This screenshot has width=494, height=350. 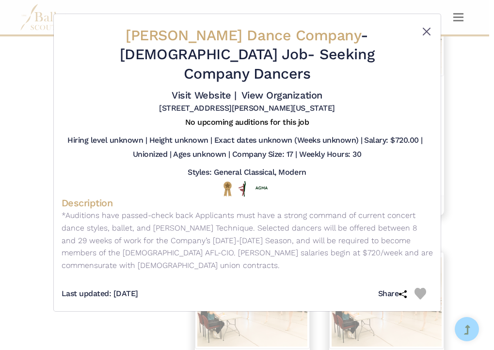 What do you see at coordinates (242, 189) in the screenshot?
I see `img: All` at bounding box center [242, 189].